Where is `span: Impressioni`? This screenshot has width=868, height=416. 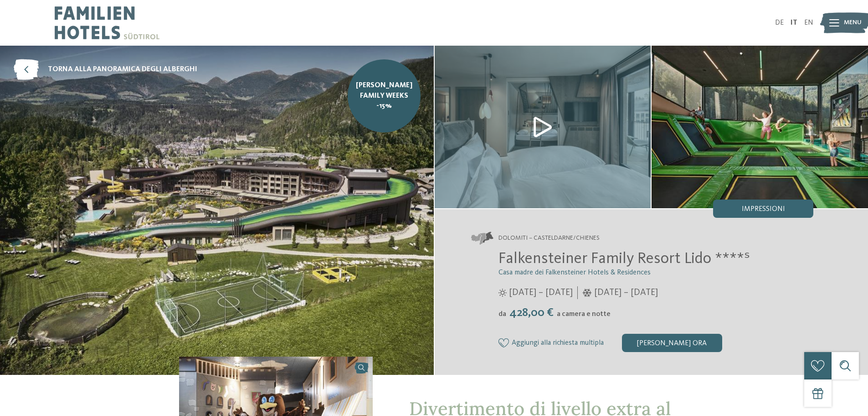
span: Impressioni is located at coordinates (764, 209).